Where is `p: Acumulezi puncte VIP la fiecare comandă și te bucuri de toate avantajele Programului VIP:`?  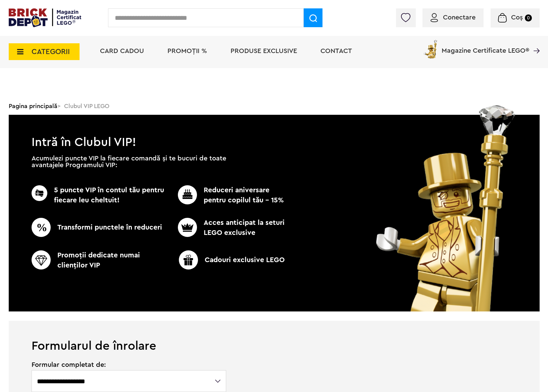 p: Acumulezi puncte VIP la fiecare comandă și te bucuri de toate avantajele Programului VIP: is located at coordinates (129, 162).